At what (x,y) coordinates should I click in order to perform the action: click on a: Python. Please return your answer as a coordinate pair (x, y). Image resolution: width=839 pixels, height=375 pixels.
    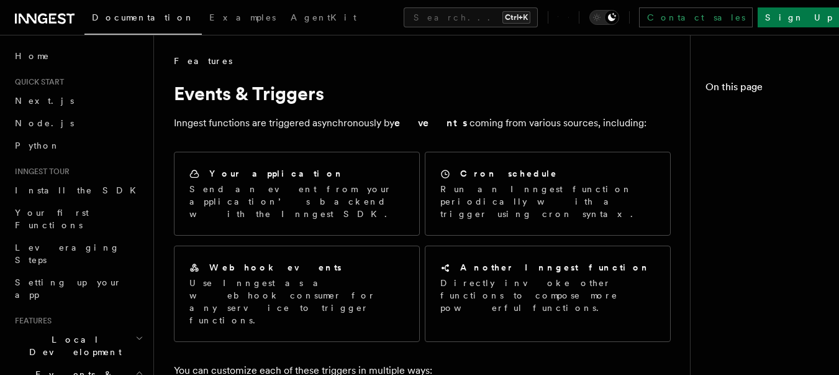
    Looking at the image, I should click on (78, 145).